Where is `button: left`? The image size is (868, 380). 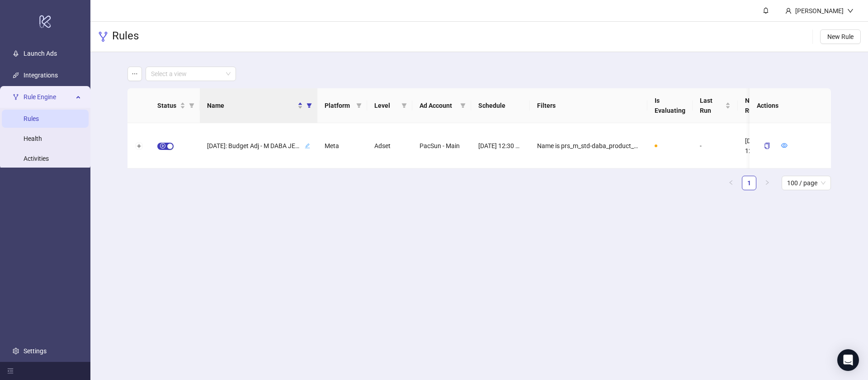 button: left is located at coordinates (731, 183).